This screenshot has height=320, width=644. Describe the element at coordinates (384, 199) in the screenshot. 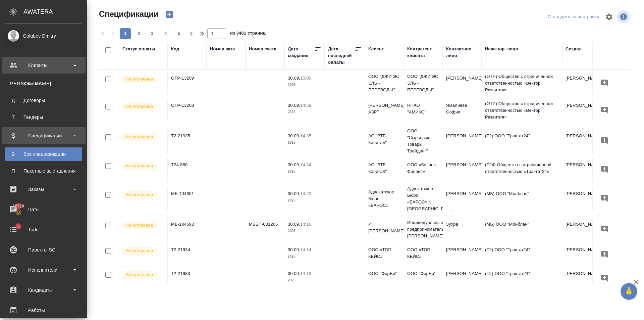

I see `p: Адвокатское Бюро «БАРОС»` at that location.